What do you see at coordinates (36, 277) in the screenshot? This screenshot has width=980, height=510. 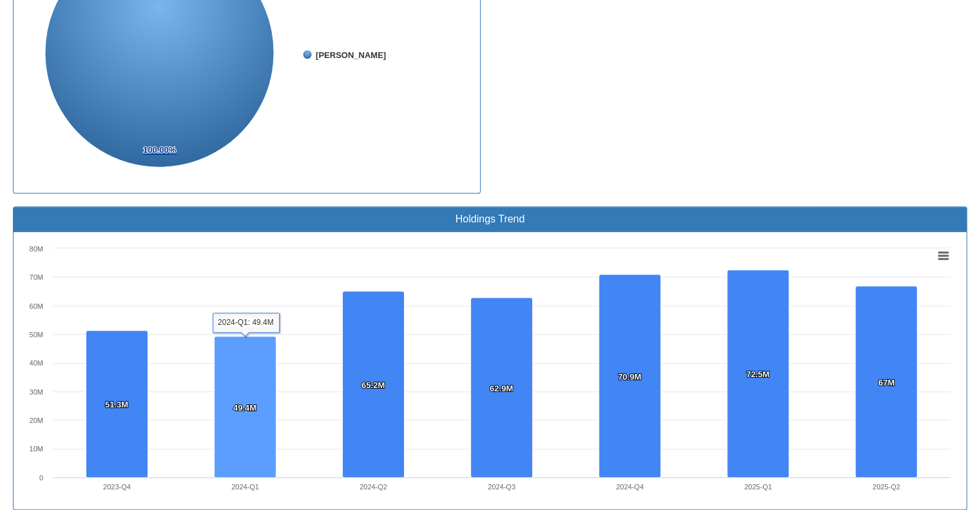 I see `text: 70M` at bounding box center [36, 277].